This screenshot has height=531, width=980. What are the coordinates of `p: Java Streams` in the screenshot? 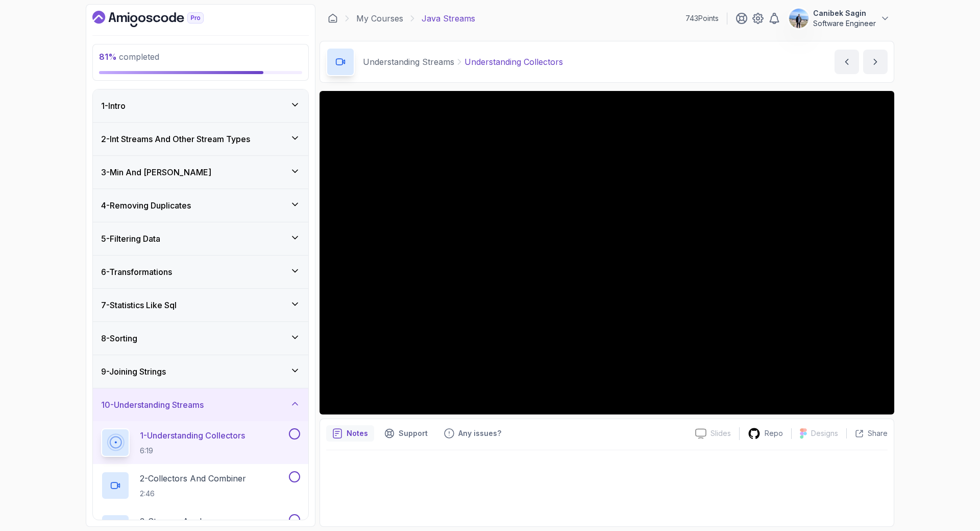 It's located at (449, 18).